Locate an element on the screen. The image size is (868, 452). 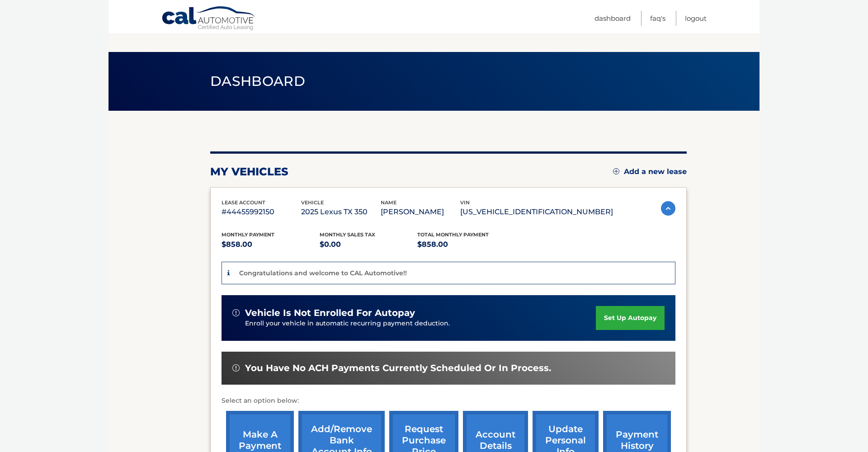
span: name is located at coordinates (388, 203).